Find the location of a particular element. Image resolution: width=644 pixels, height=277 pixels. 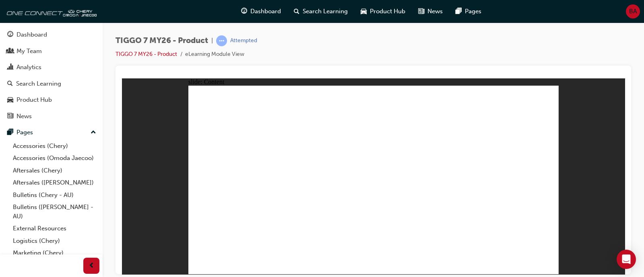

a: Accessories (Omoda Jaecoo) is located at coordinates (54, 158).